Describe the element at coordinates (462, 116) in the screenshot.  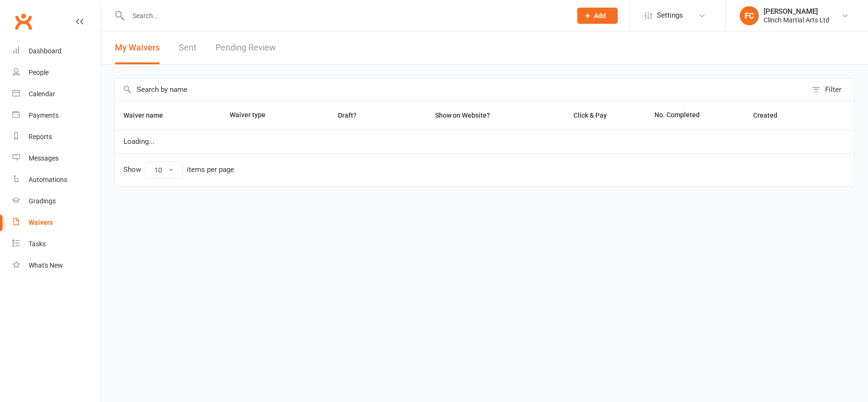
I see `span: Show on Website?` at that location.